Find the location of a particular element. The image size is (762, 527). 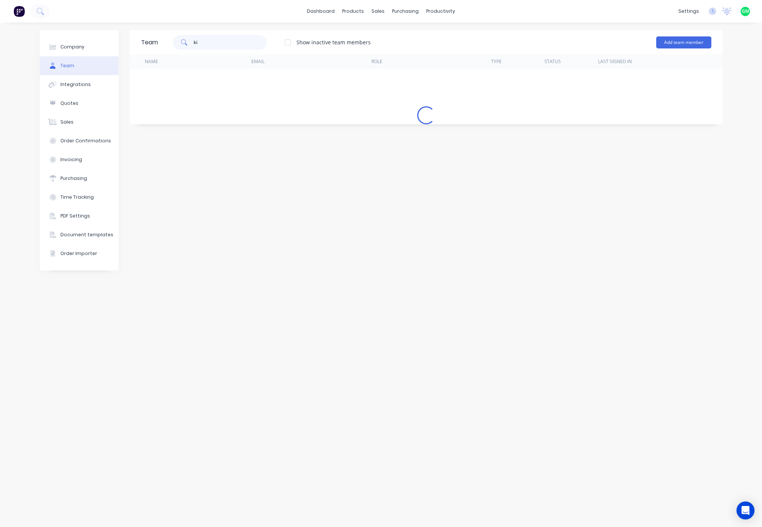

div: products is located at coordinates (353, 11).